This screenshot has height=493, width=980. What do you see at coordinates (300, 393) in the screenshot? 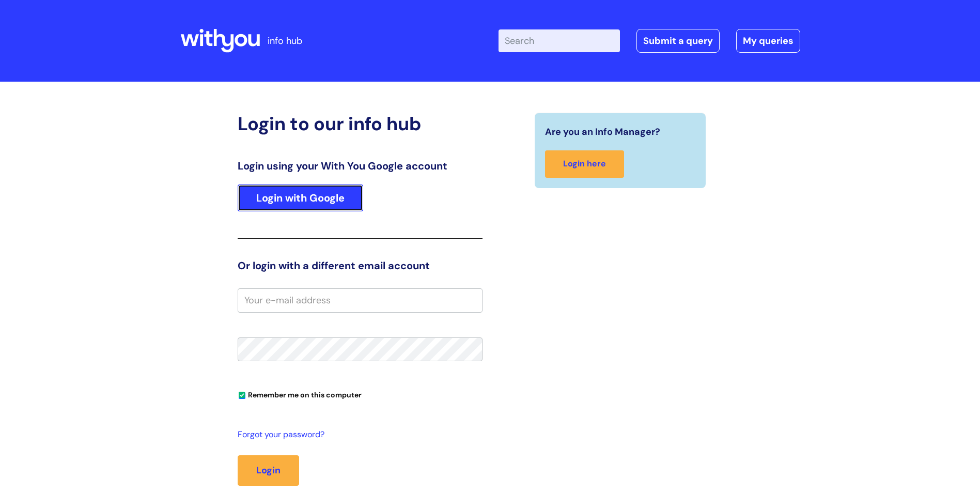
I see `label: Remember me on this computer` at bounding box center [300, 393].